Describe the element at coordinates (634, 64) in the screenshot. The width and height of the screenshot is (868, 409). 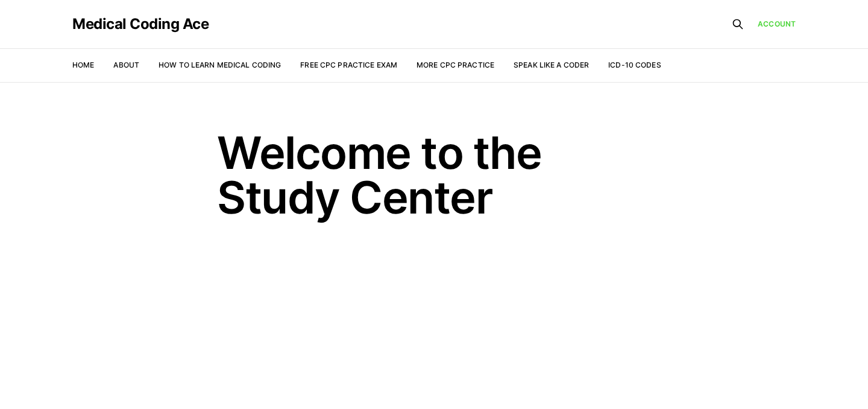
I see `a: ICD-10 Codes` at that location.